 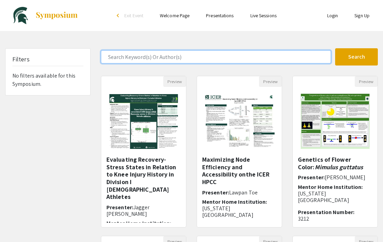 I want to click on div: No filters available for this Symposium., so click(x=48, y=72).